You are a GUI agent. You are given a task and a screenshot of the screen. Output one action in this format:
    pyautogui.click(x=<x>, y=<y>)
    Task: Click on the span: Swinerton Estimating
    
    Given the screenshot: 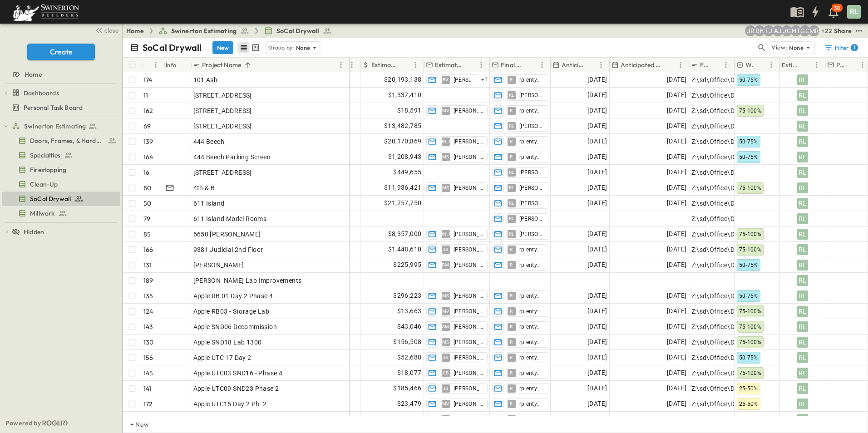 What is the action you would take?
    pyautogui.click(x=204, y=31)
    